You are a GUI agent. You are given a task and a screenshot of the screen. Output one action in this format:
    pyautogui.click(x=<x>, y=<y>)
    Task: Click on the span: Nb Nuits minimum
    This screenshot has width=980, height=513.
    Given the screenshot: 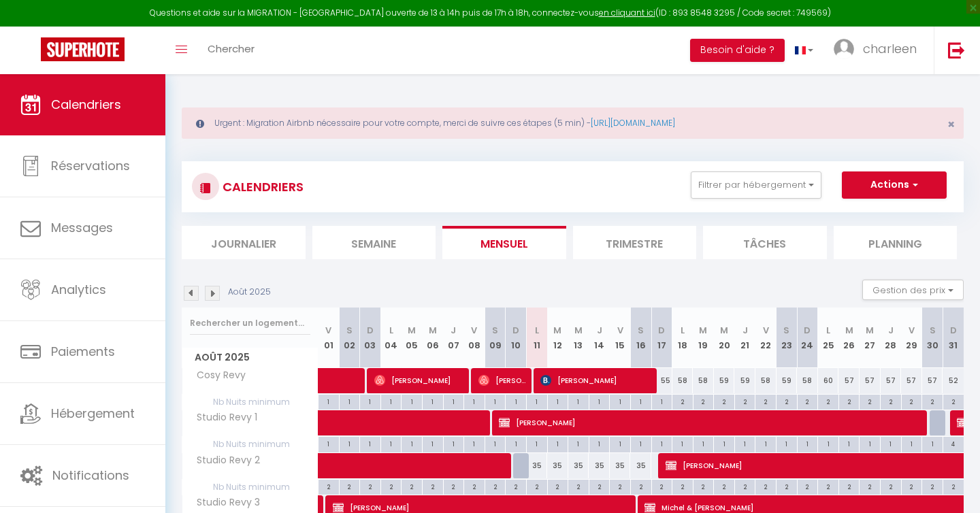 What is the action you would take?
    pyautogui.click(x=250, y=444)
    